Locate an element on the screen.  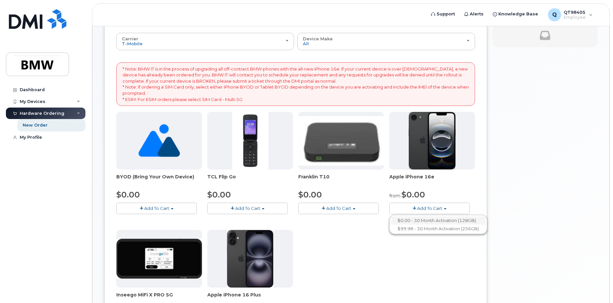
span: QT98405 is located at coordinates (574, 12).